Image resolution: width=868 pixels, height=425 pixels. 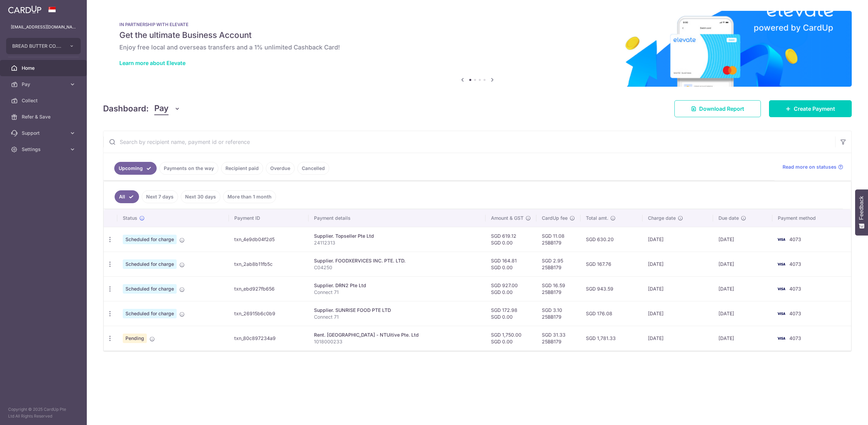 What do you see at coordinates (189, 169) in the screenshot?
I see `a: Payments on the way` at bounding box center [189, 169].